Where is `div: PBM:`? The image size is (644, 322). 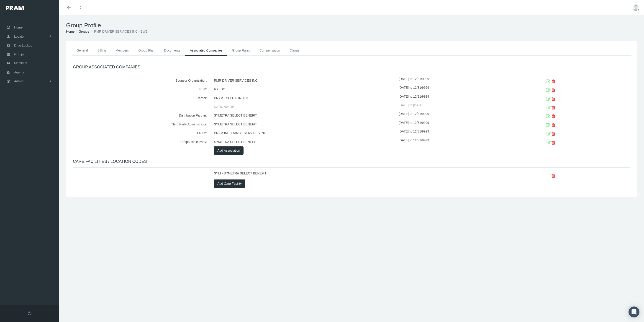 div: PBM: is located at coordinates (140, 89).